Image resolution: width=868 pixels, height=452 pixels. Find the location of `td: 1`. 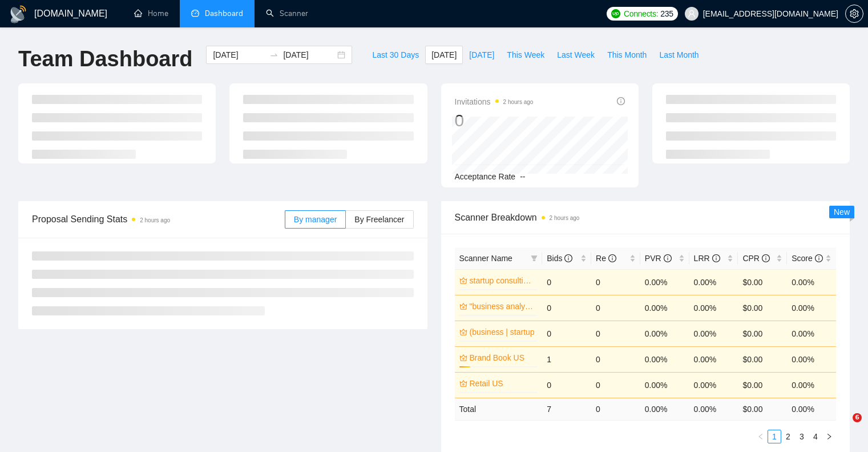

td: 1 is located at coordinates (567, 358).